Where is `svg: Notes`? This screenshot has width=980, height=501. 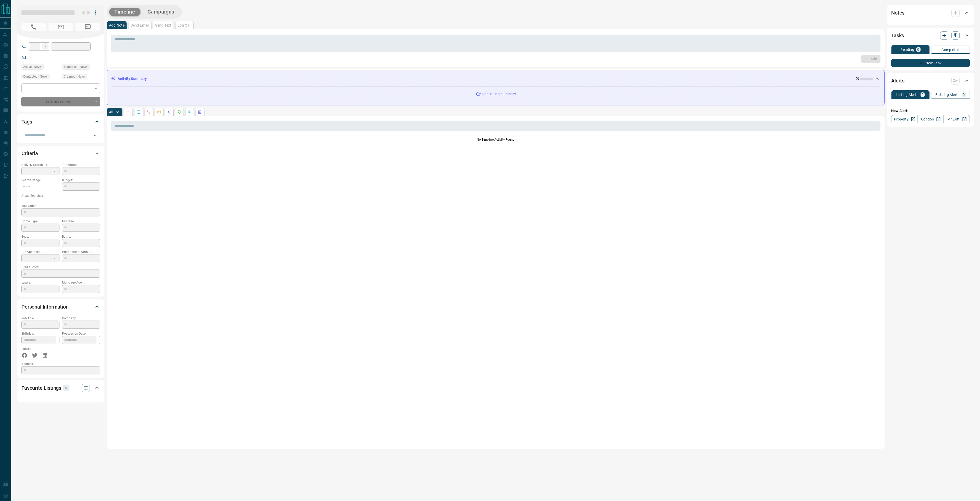 svg: Notes is located at coordinates (129, 112).